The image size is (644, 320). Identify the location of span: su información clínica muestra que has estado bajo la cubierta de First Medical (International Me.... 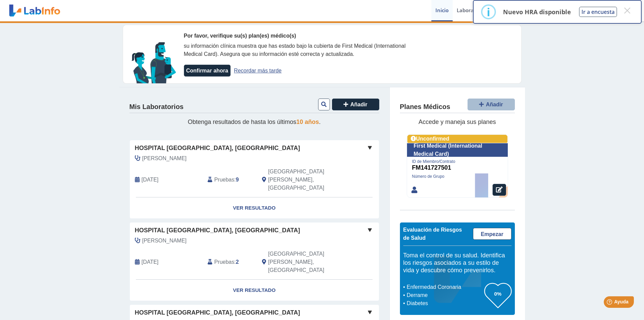
(295, 50).